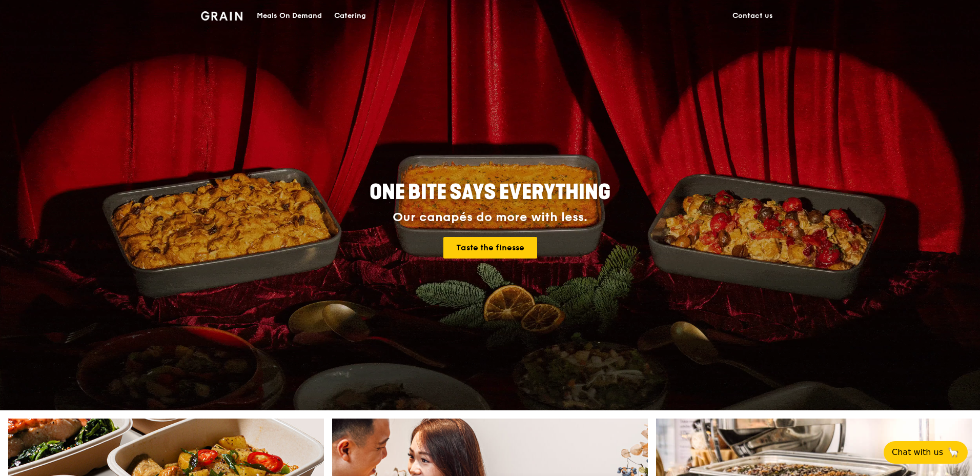 The height and width of the screenshot is (476, 980). I want to click on a: Taste the finesse, so click(490, 248).